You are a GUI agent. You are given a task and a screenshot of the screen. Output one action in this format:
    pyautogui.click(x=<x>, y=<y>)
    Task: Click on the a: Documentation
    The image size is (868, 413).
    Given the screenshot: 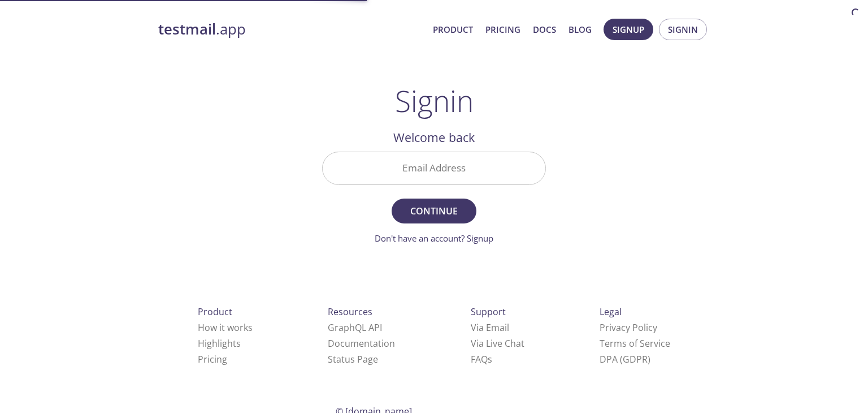 What is the action you would take?
    pyautogui.click(x=361, y=344)
    